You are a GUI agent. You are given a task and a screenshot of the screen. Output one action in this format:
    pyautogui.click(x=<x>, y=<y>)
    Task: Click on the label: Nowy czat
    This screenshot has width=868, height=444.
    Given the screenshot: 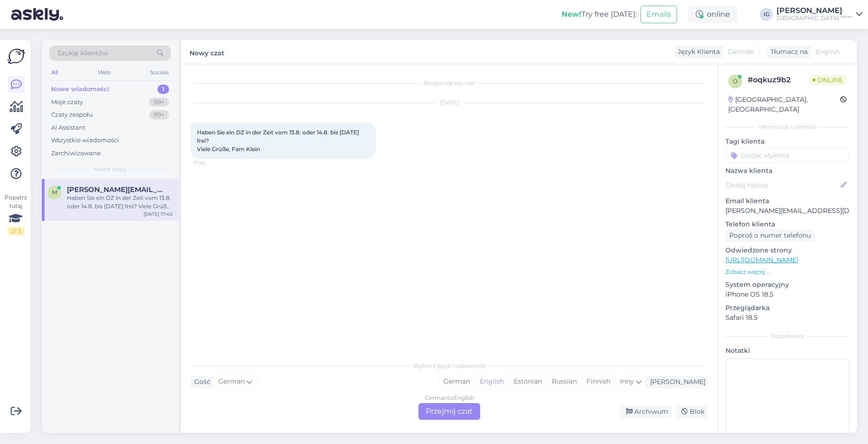 What is the action you would take?
    pyautogui.click(x=207, y=51)
    